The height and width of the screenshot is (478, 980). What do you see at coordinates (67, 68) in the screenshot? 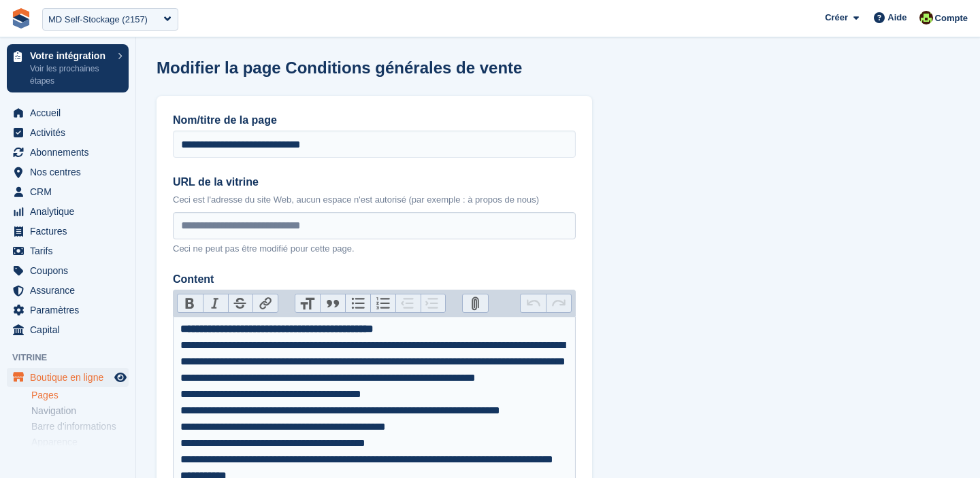
I see `a: Votre intégration Voir les prochaines étapes` at bounding box center [67, 68].